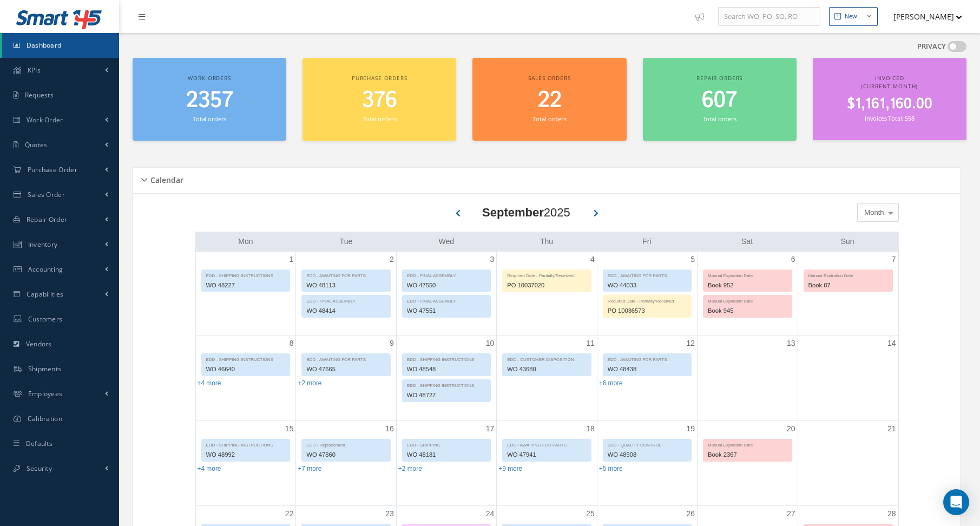 The image size is (980, 526). Describe the element at coordinates (290, 513) in the screenshot. I see `a: September 22, 2025` at that location.